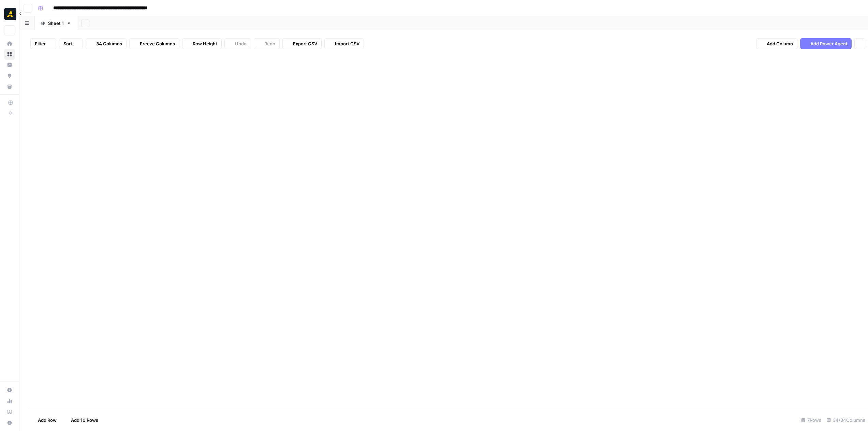  What do you see at coordinates (10, 65) in the screenshot?
I see `a: Insights` at bounding box center [10, 65].